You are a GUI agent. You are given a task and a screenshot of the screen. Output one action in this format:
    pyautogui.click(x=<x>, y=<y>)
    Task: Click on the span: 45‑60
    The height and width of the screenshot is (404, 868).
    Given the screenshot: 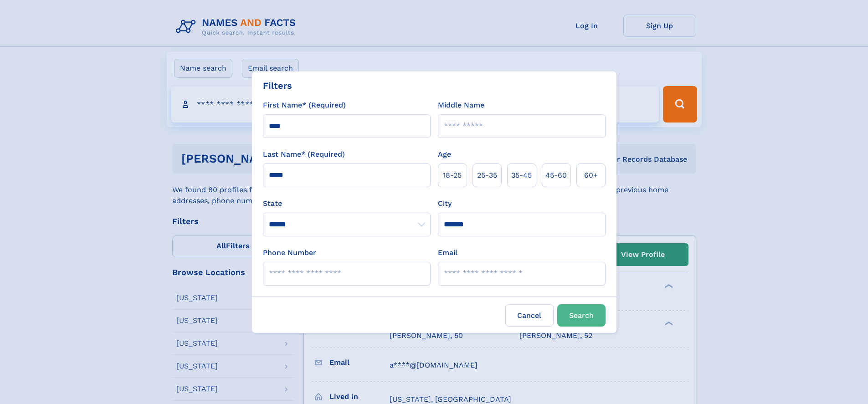 What is the action you would take?
    pyautogui.click(x=556, y=175)
    